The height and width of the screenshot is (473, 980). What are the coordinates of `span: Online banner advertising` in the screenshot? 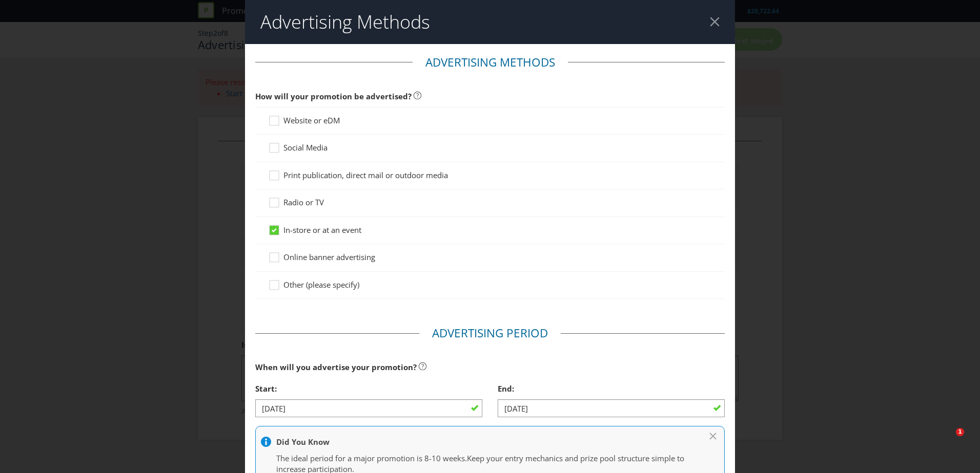 It's located at (329, 257).